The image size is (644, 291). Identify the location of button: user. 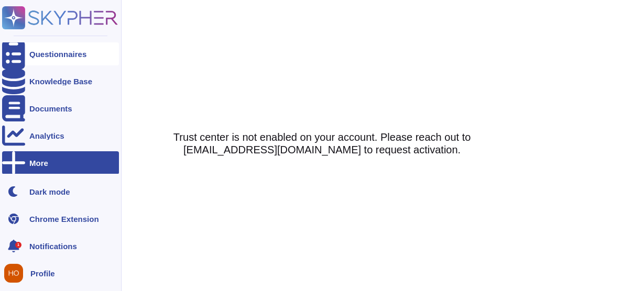
(16, 273).